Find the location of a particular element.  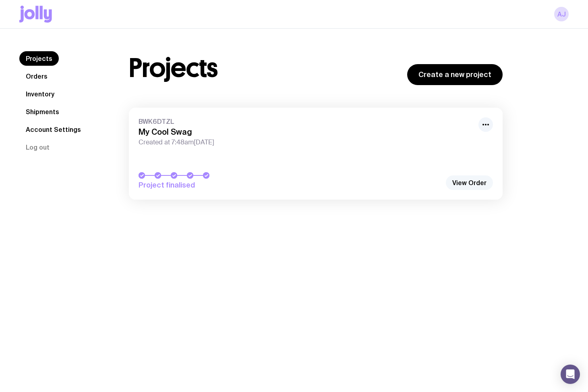

span: Project finalised is located at coordinates (290, 185).